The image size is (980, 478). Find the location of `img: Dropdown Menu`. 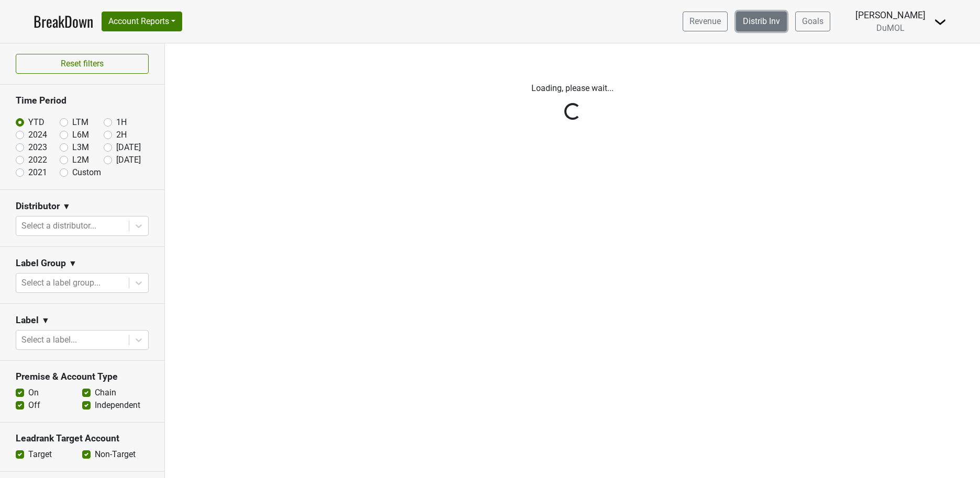

img: Dropdown Menu is located at coordinates (940, 22).